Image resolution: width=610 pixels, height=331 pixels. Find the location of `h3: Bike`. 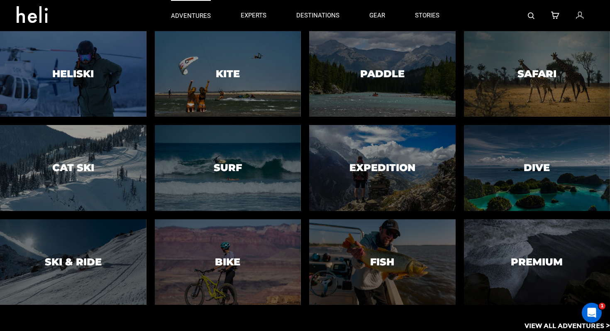

h3: Bike is located at coordinates (227, 262).